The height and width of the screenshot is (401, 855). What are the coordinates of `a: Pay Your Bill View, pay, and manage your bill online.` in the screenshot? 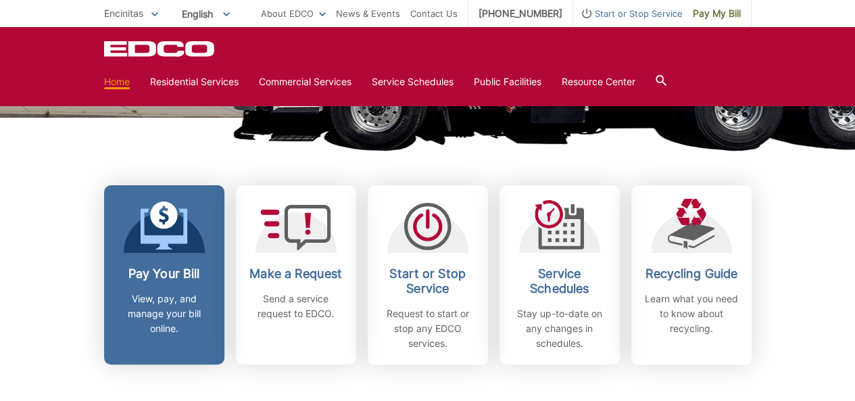 It's located at (164, 274).